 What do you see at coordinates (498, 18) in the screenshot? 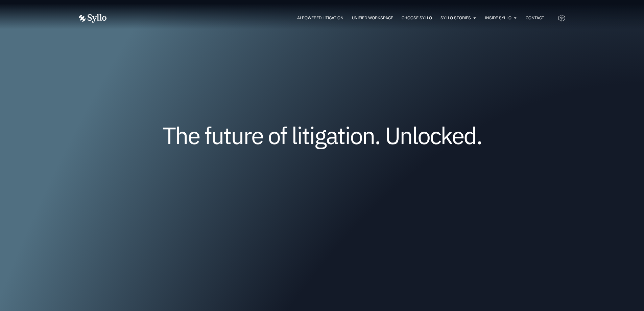
I see `span: Inside Syllo` at bounding box center [498, 18].